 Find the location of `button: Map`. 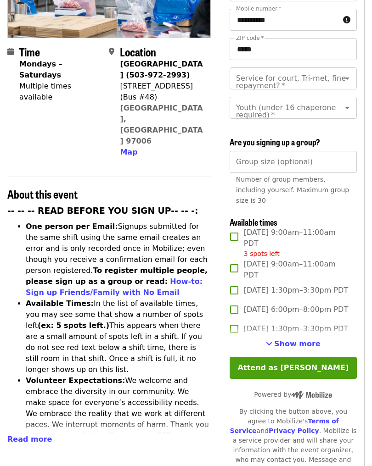

button: Map is located at coordinates (129, 153).